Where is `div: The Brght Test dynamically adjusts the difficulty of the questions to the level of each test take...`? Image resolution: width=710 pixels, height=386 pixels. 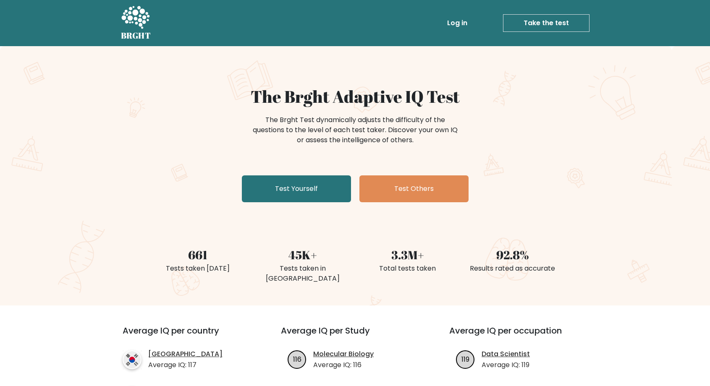 div: The Brght Test dynamically adjusts the difficulty of the questions to the level of each test take... is located at coordinates (355, 130).